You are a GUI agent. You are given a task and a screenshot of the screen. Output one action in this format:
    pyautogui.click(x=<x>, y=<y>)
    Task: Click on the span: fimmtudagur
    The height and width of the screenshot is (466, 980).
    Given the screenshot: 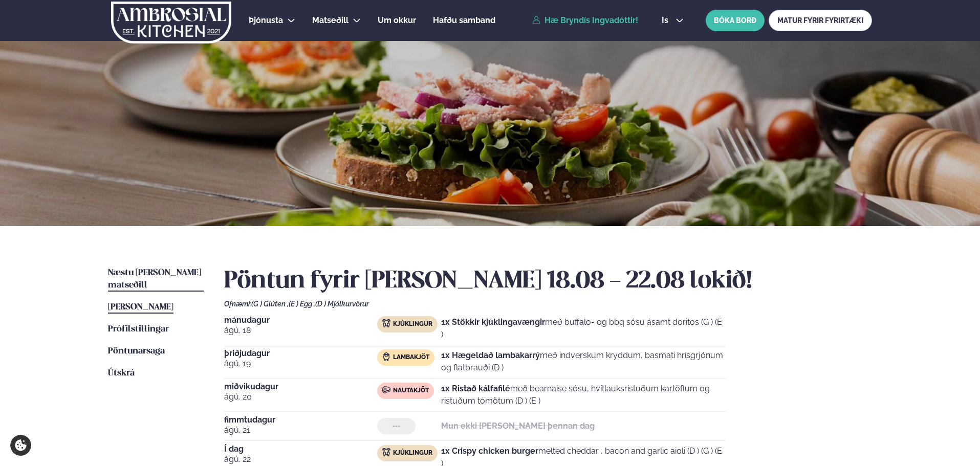 What is the action you would take?
    pyautogui.click(x=300, y=420)
    